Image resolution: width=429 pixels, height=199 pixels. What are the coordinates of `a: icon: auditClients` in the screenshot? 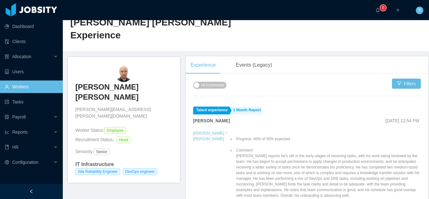 It's located at (31, 41).